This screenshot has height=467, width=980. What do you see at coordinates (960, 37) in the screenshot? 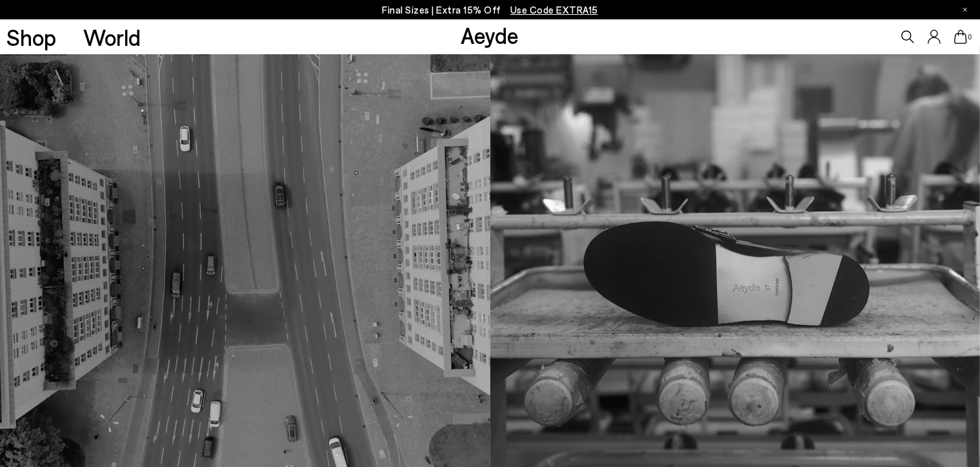
I see `a: 0` at bounding box center [960, 37].